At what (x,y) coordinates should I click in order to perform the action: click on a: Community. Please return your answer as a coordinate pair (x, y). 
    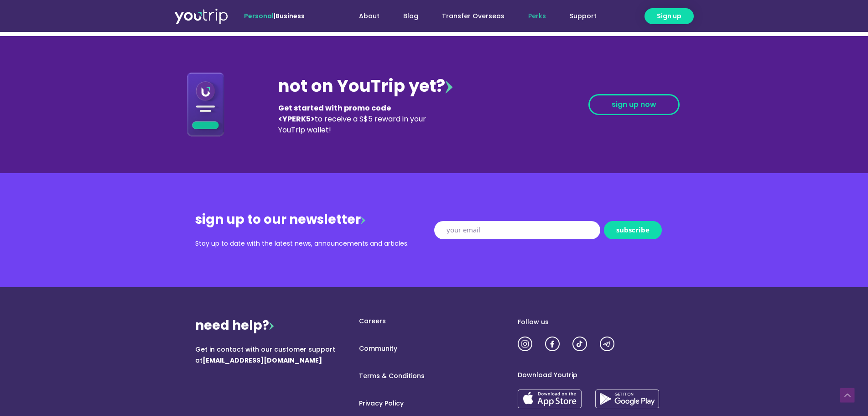
    Looking at the image, I should click on (434, 348).